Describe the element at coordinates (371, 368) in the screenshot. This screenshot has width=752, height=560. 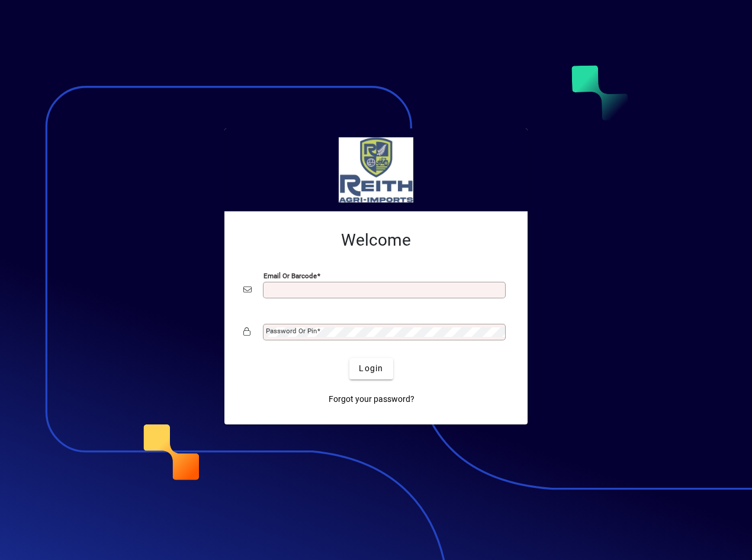
I see `span: Login` at that location.